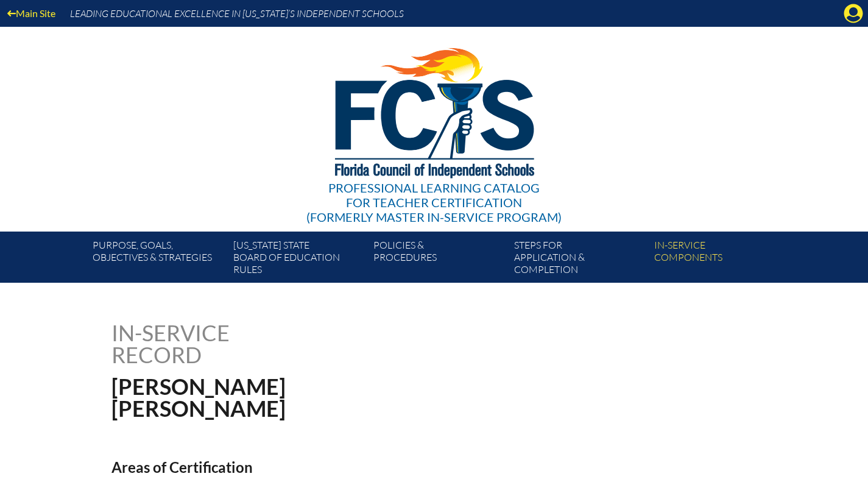 This screenshot has width=868, height=482. What do you see at coordinates (434, 203) in the screenshot?
I see `div: Professional Learning Catalog (formerly Master In-service Program)` at bounding box center [434, 203].